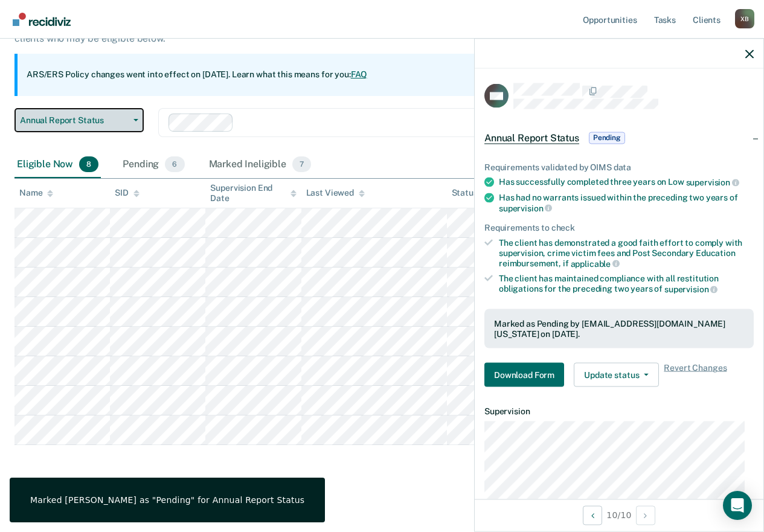  Describe the element at coordinates (526, 375) in the screenshot. I see `a: Navigate to form link` at that location.